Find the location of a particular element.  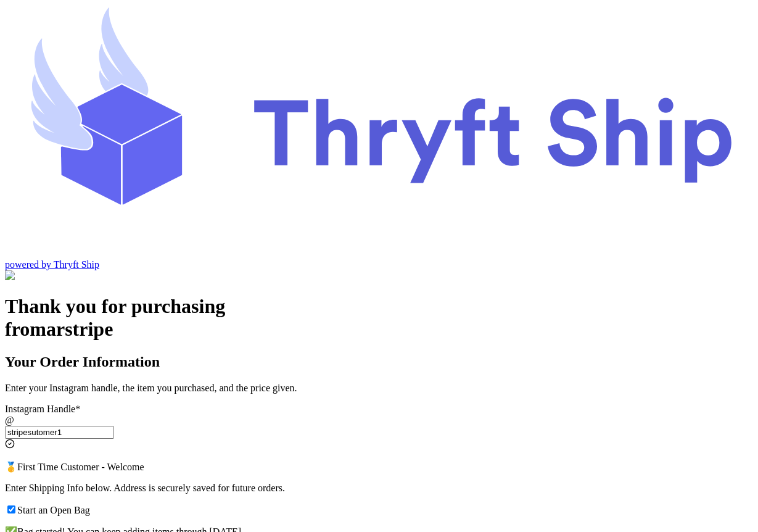

h1: Thank you for purchasing from is located at coordinates (379, 318).